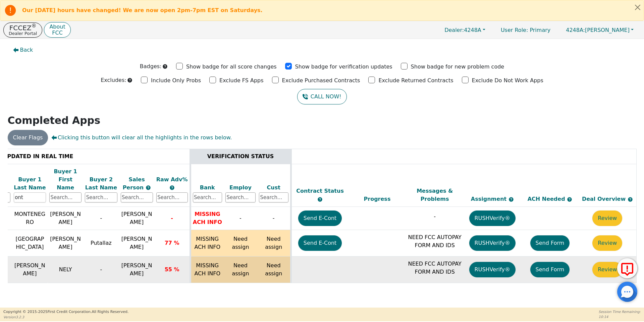 The width and height of the screenshot is (644, 322). I want to click on div: VERIFICATION STATUS, so click(241, 157).